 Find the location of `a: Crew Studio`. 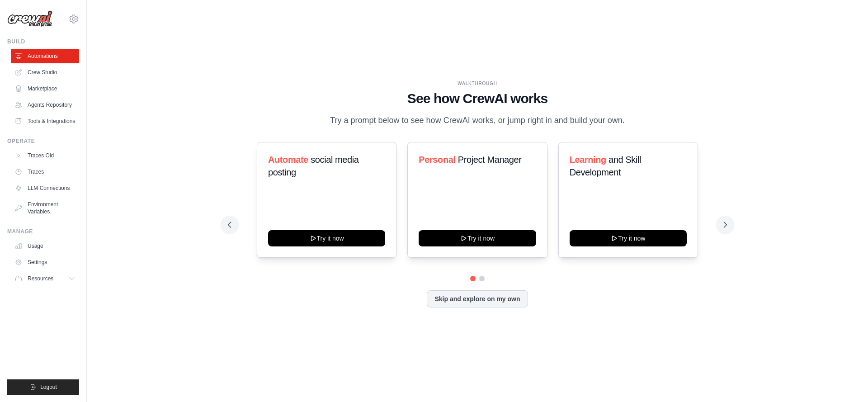

a: Crew Studio is located at coordinates (45, 73).